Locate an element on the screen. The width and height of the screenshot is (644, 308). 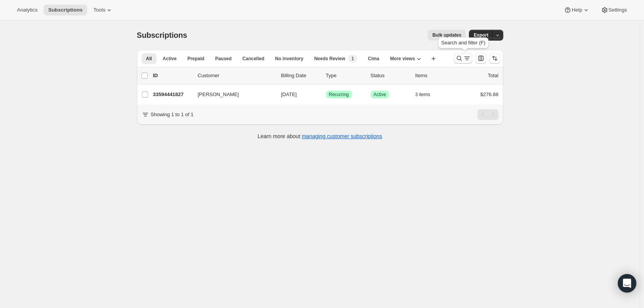
span: Paused is located at coordinates (223, 58).